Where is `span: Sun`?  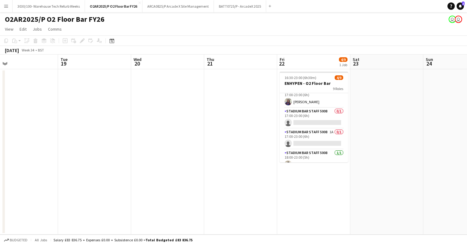 span: Sun is located at coordinates (430, 59).